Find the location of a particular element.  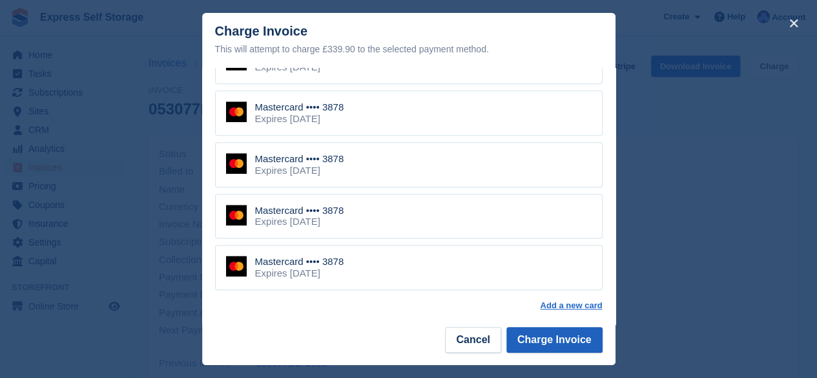

button: Charge Invoice is located at coordinates (554, 340).